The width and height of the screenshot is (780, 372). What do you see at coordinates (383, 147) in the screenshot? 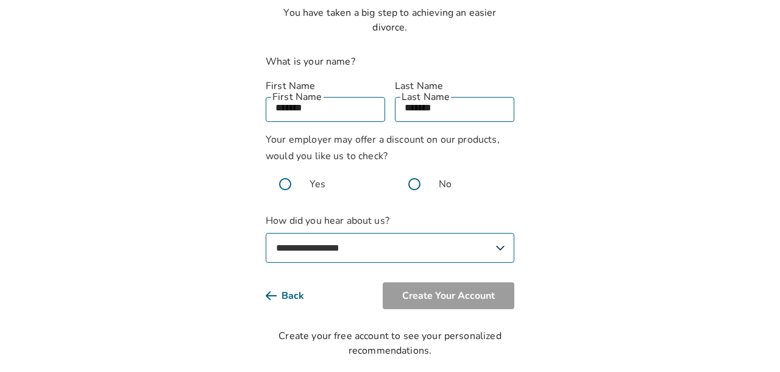
I see `span: Your employer may offer a discount on our products, would you like us to check?` at bounding box center [383, 147].